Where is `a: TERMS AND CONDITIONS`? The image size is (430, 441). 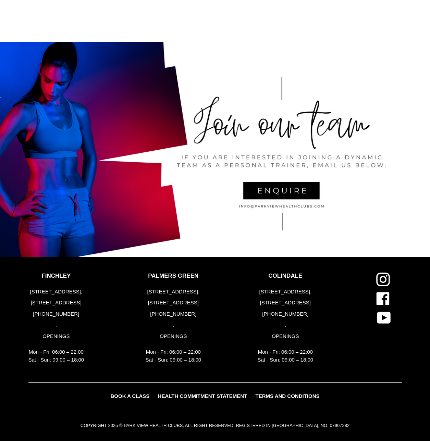
a: TERMS AND CONDITIONS is located at coordinates (287, 396).